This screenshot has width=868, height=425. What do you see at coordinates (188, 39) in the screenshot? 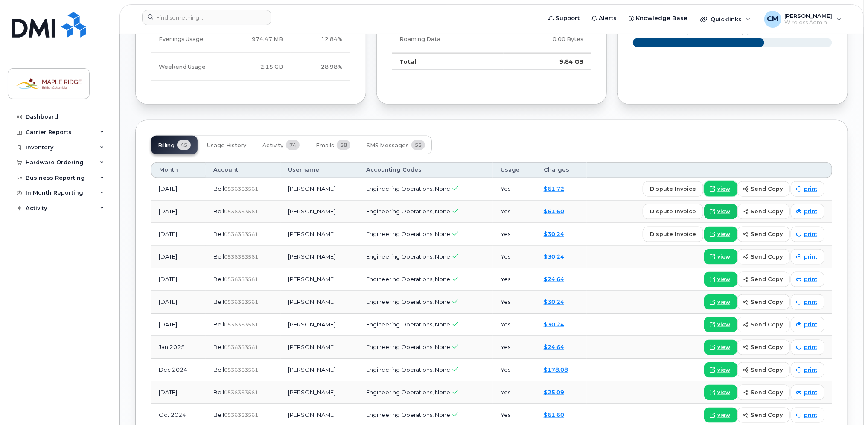
I see `td: Evenings Usage` at bounding box center [188, 39].